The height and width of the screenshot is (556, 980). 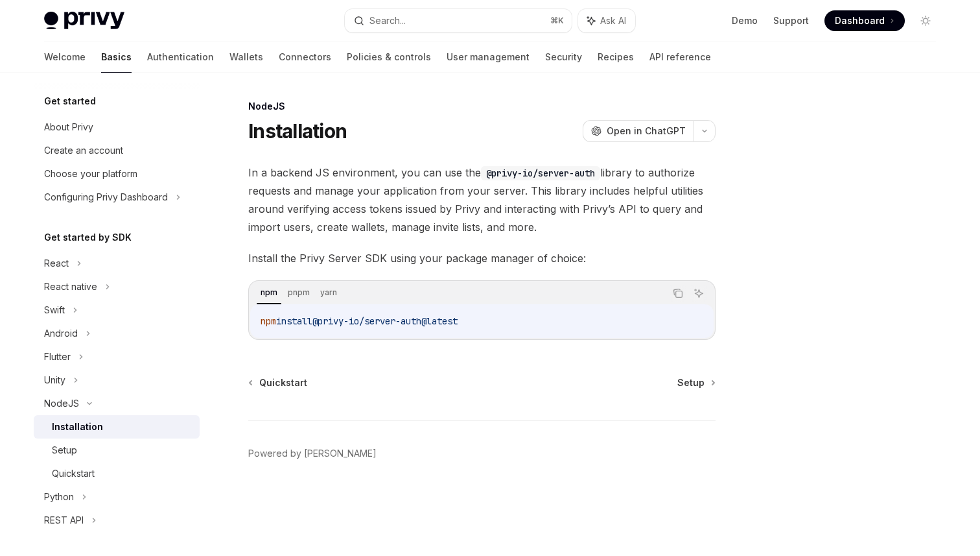 I want to click on span: Dashboard, so click(x=859, y=20).